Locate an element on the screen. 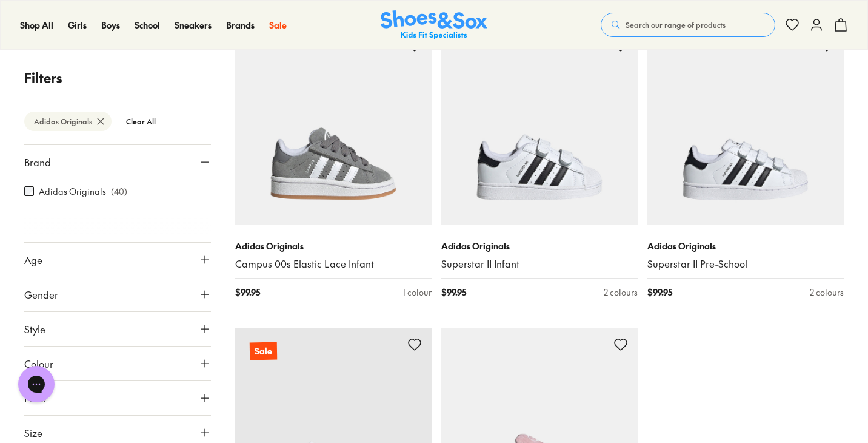 This screenshot has width=868, height=443. a: Campus 00s Elastic Lace Infant is located at coordinates (333, 264).